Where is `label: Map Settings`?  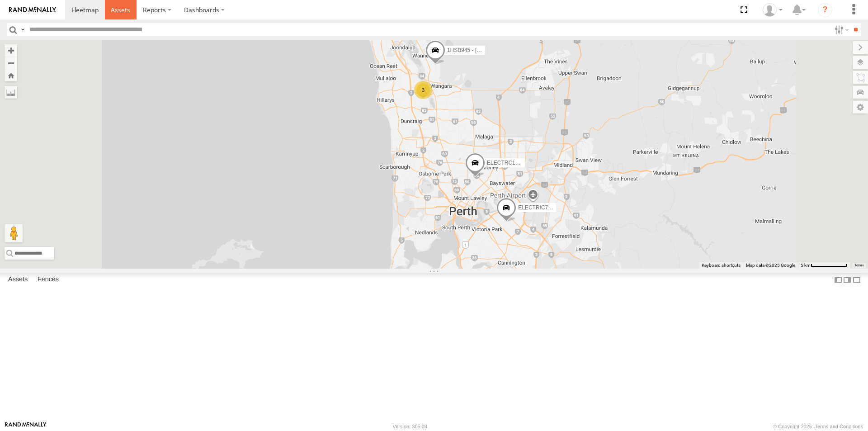 label: Map Settings is located at coordinates (860, 107).